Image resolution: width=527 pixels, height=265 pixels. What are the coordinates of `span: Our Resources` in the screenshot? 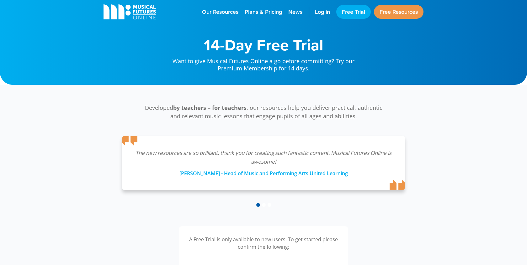 It's located at (220, 12).